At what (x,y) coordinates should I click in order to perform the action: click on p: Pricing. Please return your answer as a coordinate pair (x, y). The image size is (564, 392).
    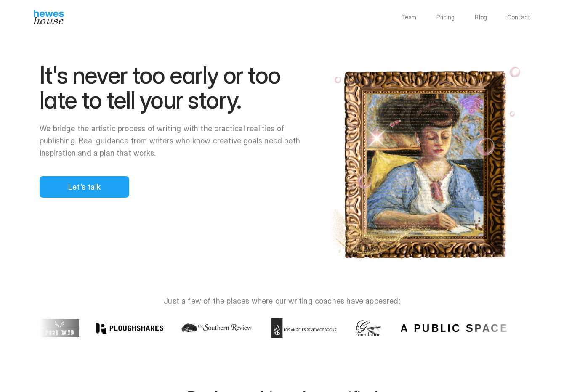
    Looking at the image, I should click on (446, 17).